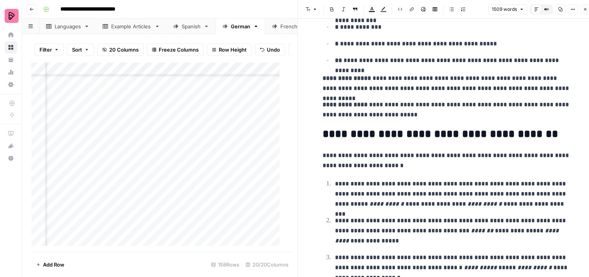  What do you see at coordinates (53, 264) in the screenshot?
I see `span: Add Row` at bounding box center [53, 264].